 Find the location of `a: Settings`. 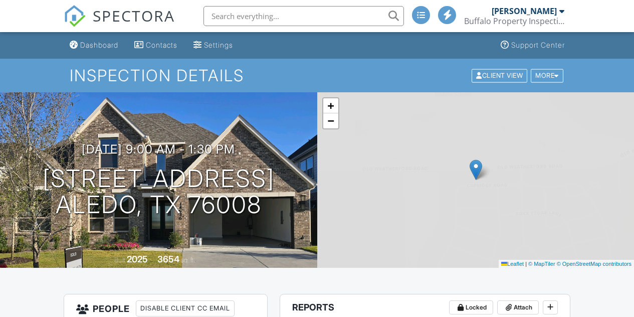

a: Settings is located at coordinates (213, 45).